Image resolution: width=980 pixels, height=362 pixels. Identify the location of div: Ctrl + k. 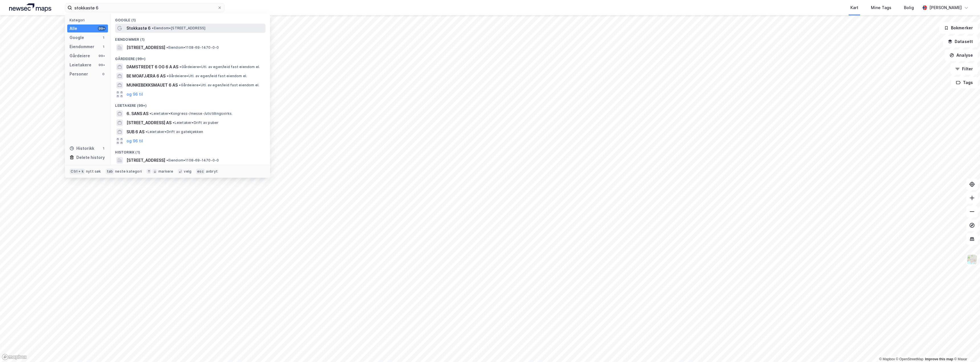
(77, 171).